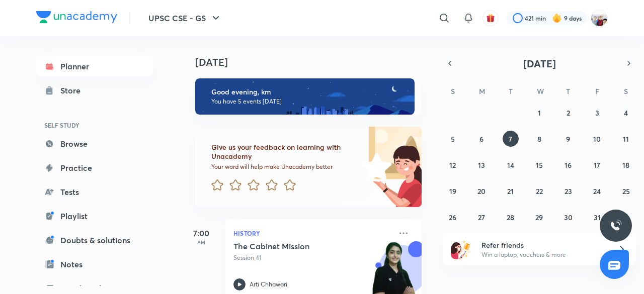 The height and width of the screenshot is (294, 644). Describe the element at coordinates (453, 139) in the screenshot. I see `abbr: October 5, 2025` at that location.